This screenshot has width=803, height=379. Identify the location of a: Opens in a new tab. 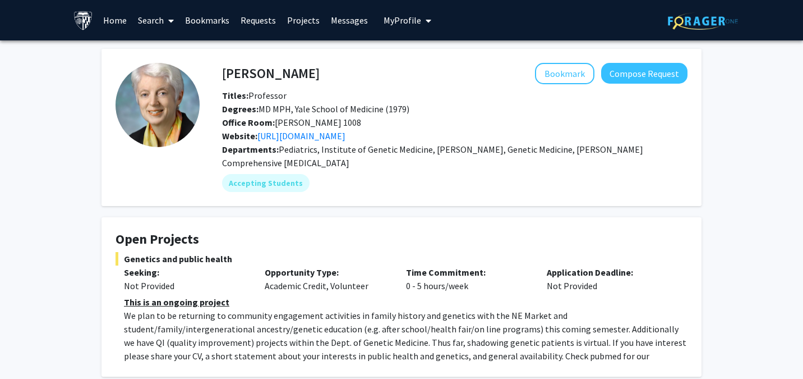
(301, 136).